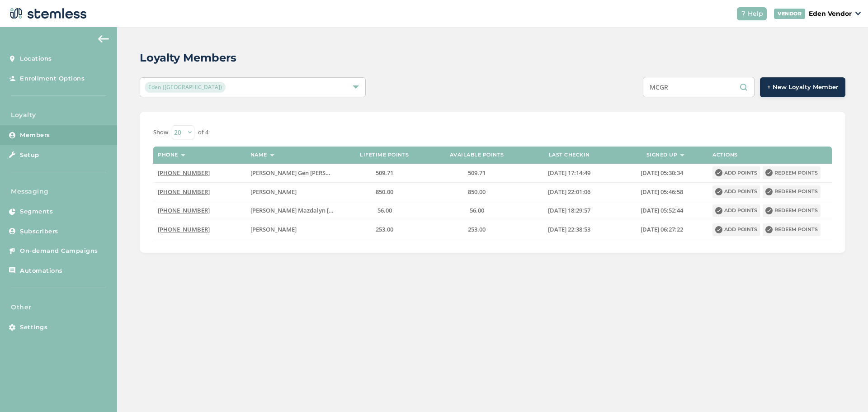  I want to click on p: Eden Vendor, so click(830, 14).